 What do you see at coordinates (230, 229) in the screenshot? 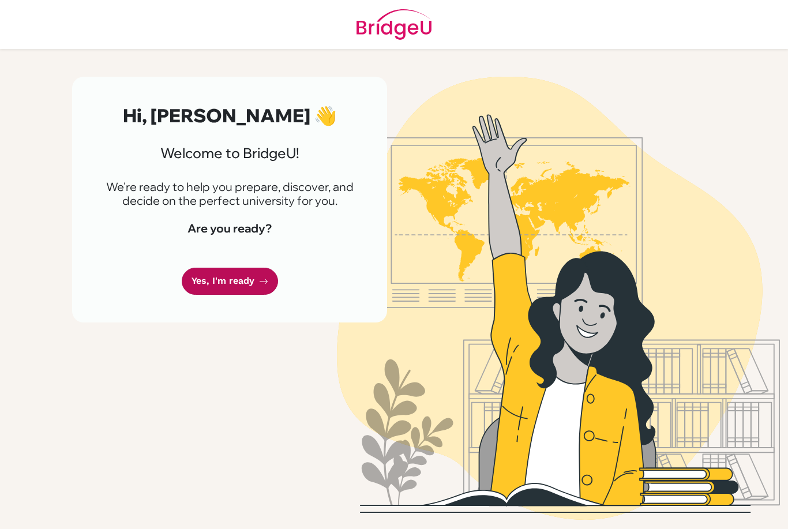
I see `h4: Are you ready?` at bounding box center [230, 229].